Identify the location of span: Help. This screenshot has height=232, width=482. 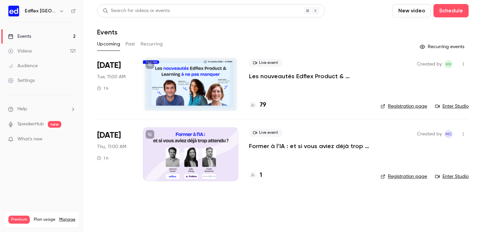
(22, 109).